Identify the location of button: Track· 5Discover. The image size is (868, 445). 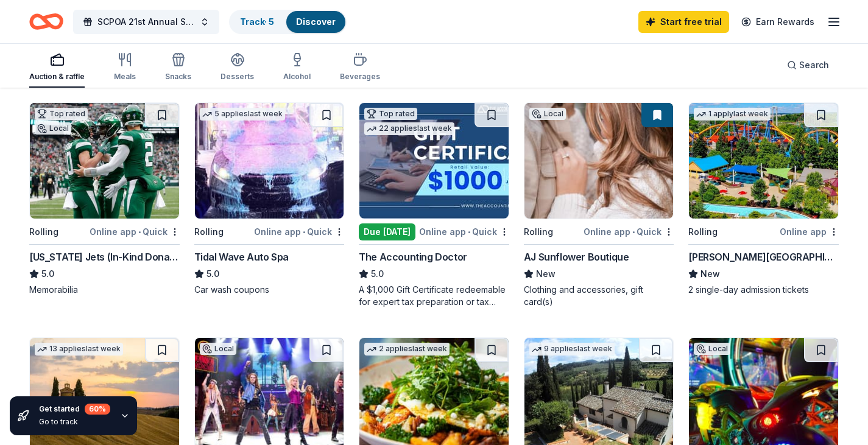
(288, 22).